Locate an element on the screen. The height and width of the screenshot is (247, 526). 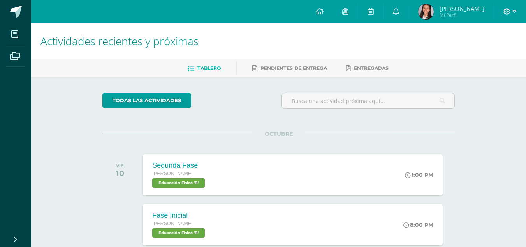
span: Pendientes de entrega is located at coordinates (294, 68).